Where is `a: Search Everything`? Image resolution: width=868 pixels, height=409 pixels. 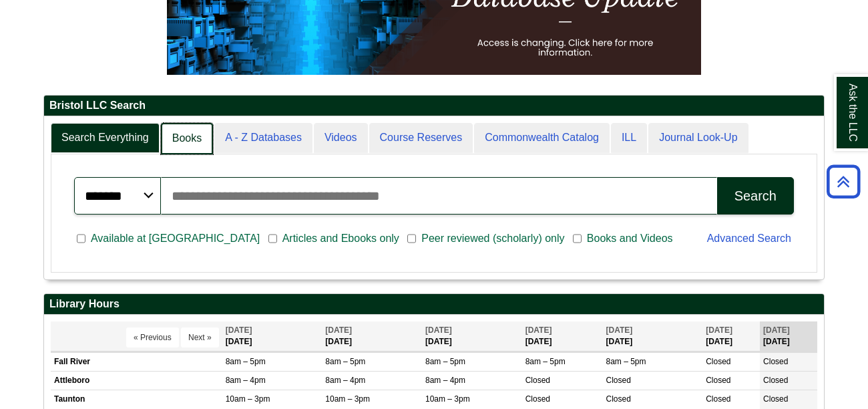 a: Search Everything is located at coordinates (105, 138).